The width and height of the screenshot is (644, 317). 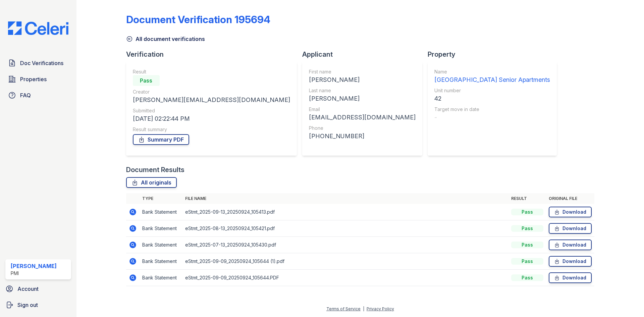 I want to click on div: Last name, so click(x=362, y=91).